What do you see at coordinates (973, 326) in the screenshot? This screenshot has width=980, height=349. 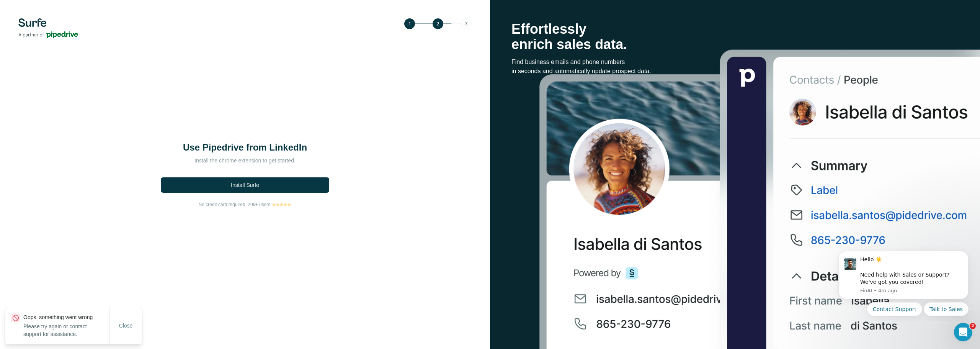 I see `span: 2` at bounding box center [973, 326].